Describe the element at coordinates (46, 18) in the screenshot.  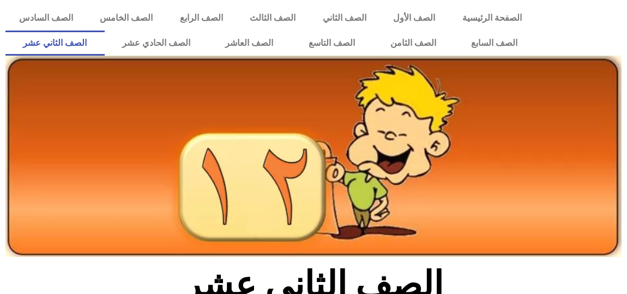
I see `a: الصف السادس` at that location.